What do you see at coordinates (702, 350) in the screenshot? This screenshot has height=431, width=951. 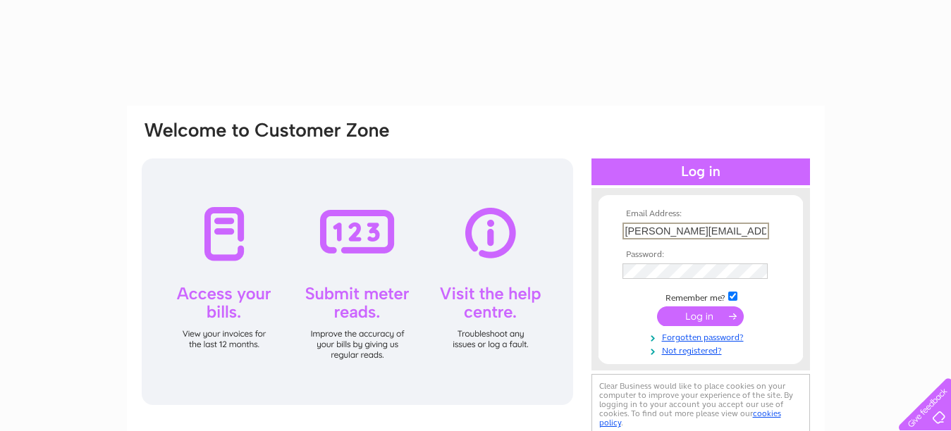 I see `a: Not registered?` at bounding box center [702, 350].